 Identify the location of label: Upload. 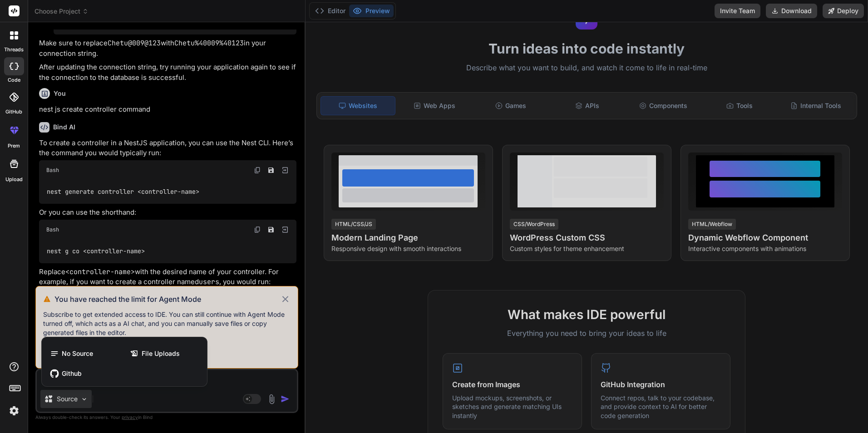
(14, 179).